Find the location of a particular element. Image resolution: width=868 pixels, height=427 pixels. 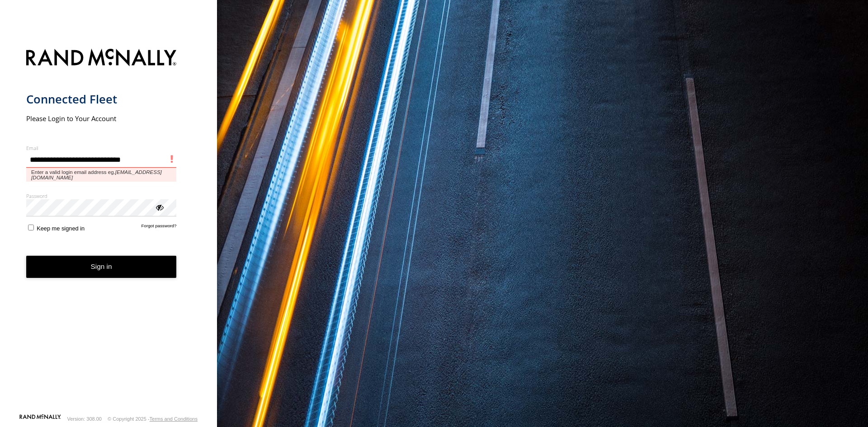

h1: Connected Fleet is located at coordinates (101, 99).